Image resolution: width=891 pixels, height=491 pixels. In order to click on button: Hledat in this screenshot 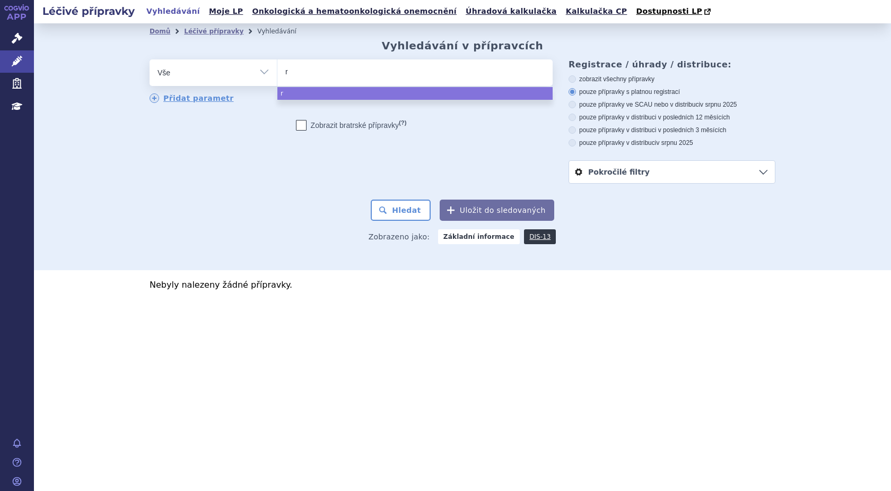, I will do `click(400, 210)`.